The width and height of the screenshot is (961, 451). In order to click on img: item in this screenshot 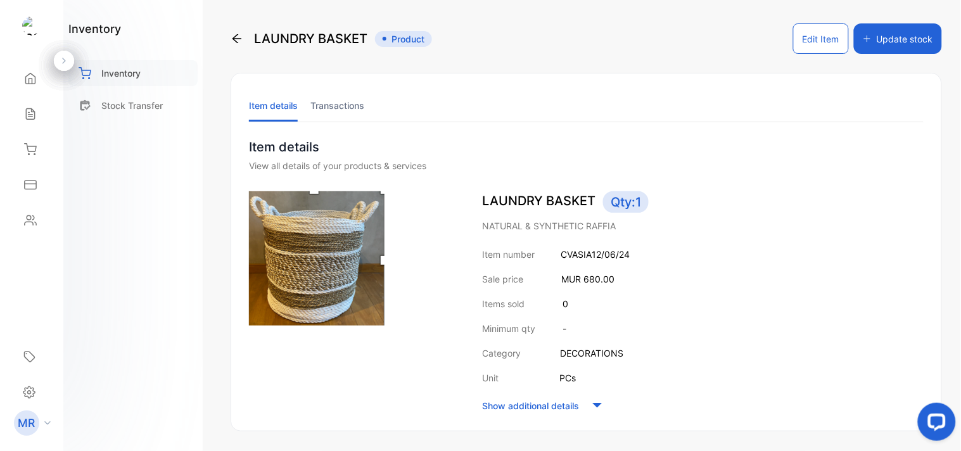, I will do `click(317, 258)`.